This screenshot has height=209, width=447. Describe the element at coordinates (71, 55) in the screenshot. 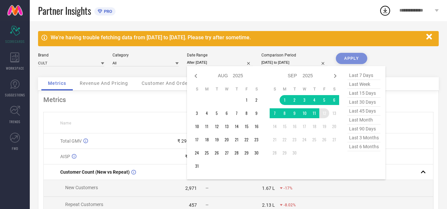

I see `div: Brand` at that location.